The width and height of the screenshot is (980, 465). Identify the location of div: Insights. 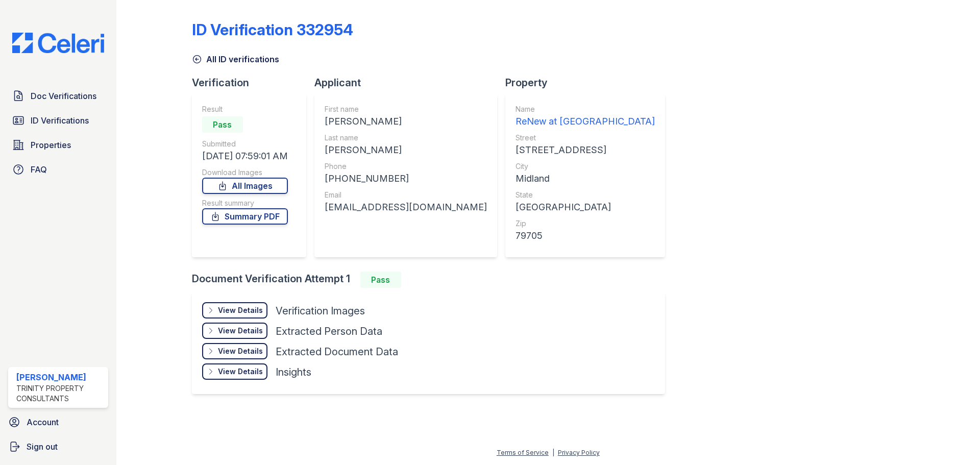
(294, 371).